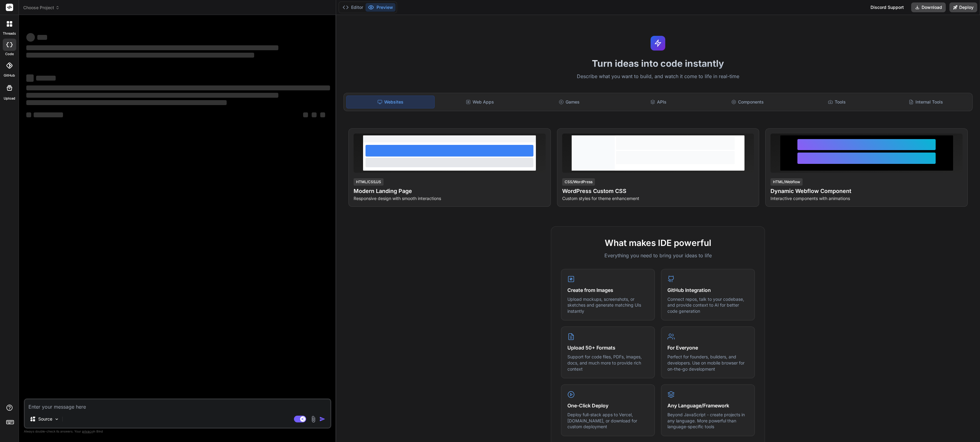  What do you see at coordinates (658, 77) in the screenshot?
I see `p: Describe what you want to build, and watch it come to life in real-time` at bounding box center [658, 77].